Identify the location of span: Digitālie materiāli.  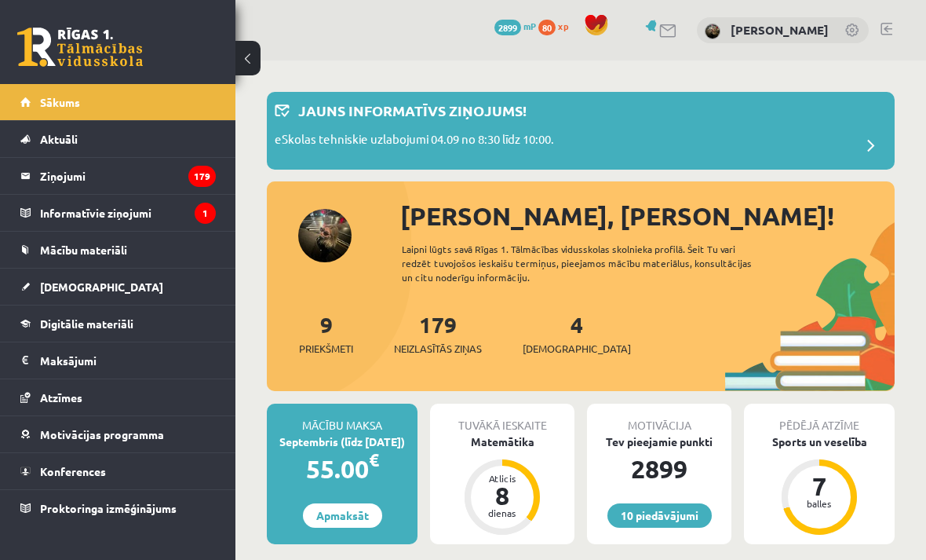
(86, 323).